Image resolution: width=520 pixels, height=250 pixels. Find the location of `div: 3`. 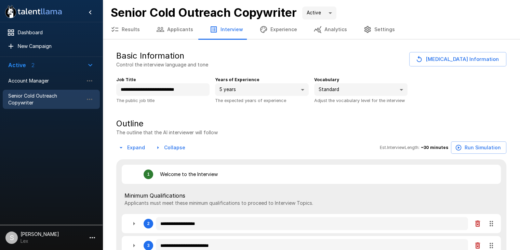

div: 3 is located at coordinates (148, 245).